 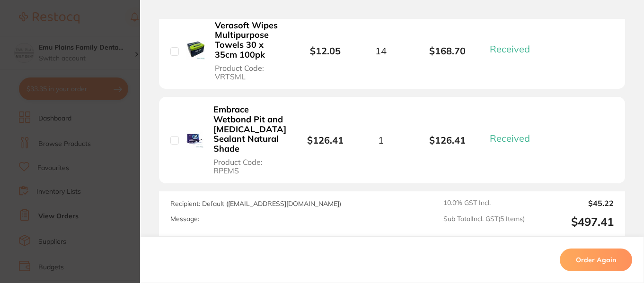 What do you see at coordinates (573, 222) in the screenshot?
I see `output: $497.41` at bounding box center [573, 222].